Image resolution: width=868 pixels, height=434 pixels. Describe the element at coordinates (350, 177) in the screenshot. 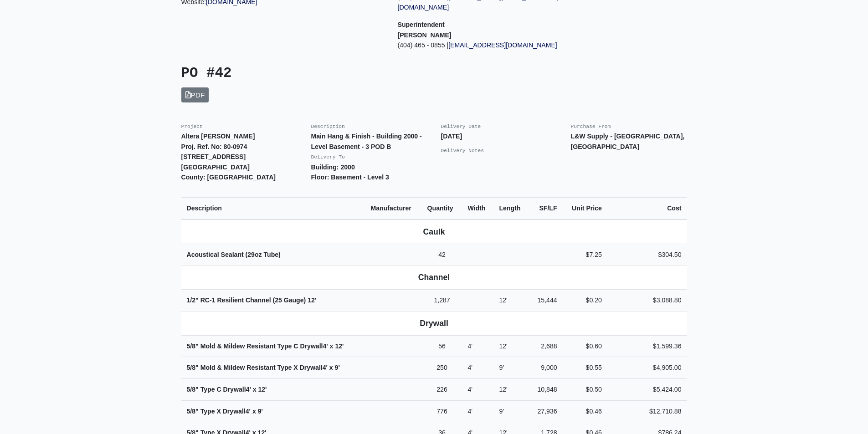

I see `strong: Floor: Basement - Level 3` at that location.